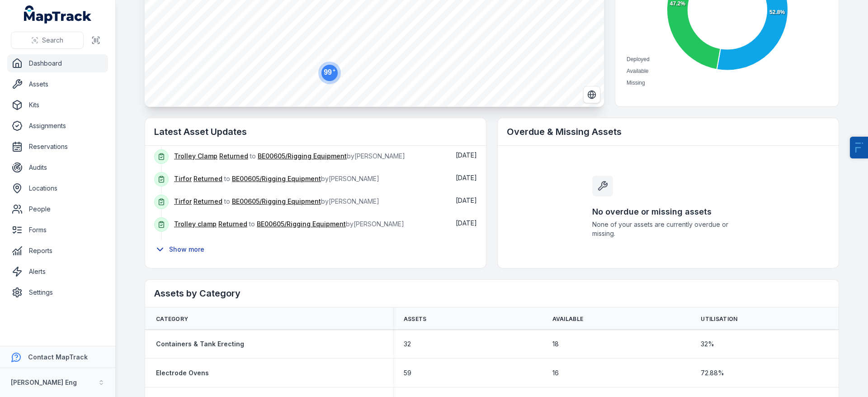 This screenshot has width=868, height=397. What do you see at coordinates (57, 147) in the screenshot?
I see `a: Reservations` at bounding box center [57, 147].